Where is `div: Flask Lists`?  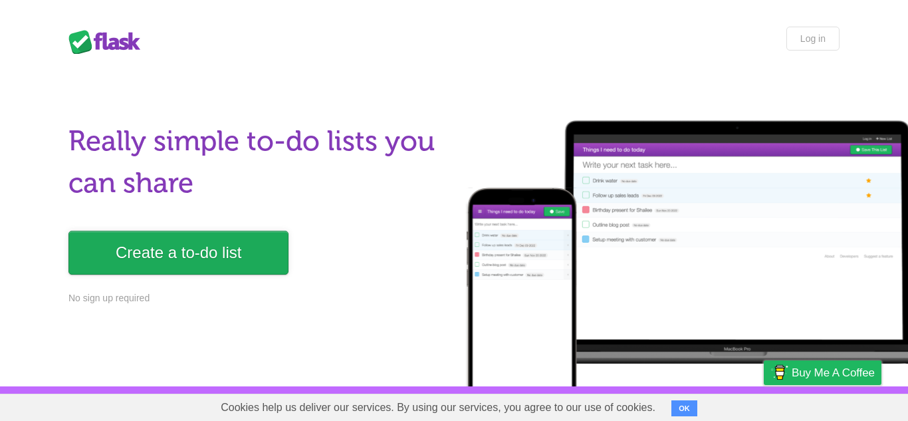
div: Flask Lists is located at coordinates (108, 42).